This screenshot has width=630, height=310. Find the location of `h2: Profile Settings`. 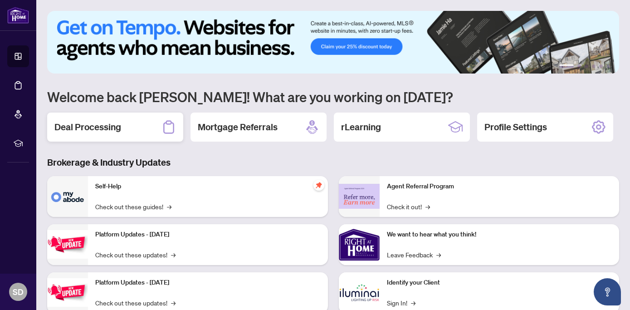

h2: Profile Settings is located at coordinates (516, 127).